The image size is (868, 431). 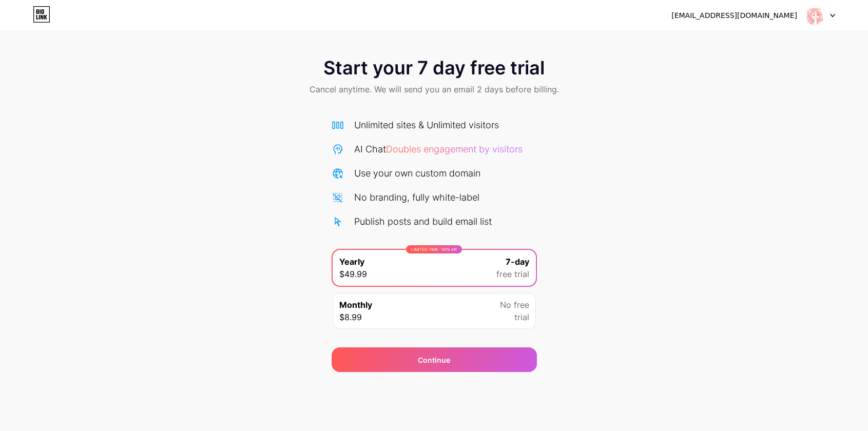 What do you see at coordinates (454, 148) in the screenshot?
I see `span: Doubles engagement by visitors` at bounding box center [454, 148].